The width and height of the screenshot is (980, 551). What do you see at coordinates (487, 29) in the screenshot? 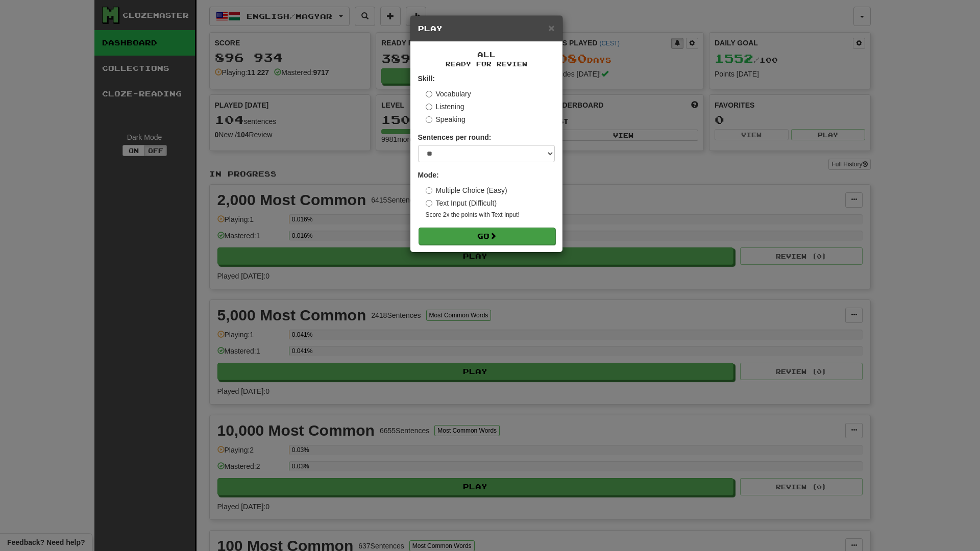
I see `h5: Play` at bounding box center [487, 29].